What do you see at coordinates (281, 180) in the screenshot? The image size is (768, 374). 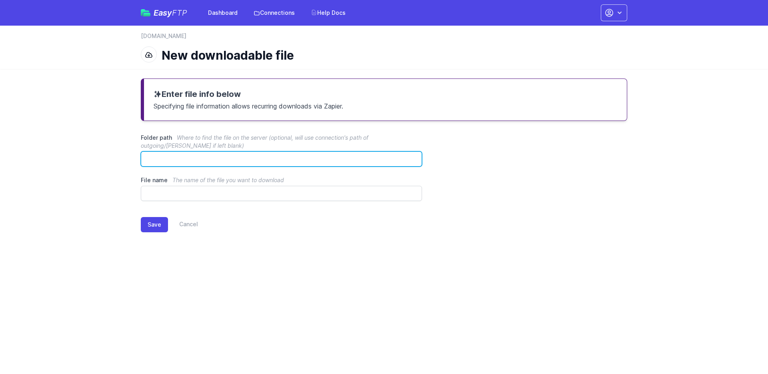 I see `label: File name` at bounding box center [281, 180].